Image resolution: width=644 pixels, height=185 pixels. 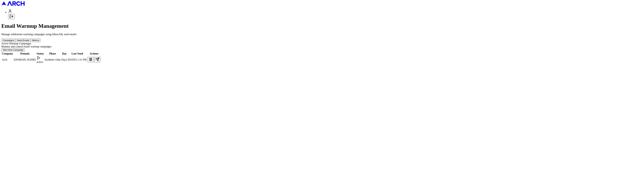 I want to click on th: Company, so click(x=7, y=54).